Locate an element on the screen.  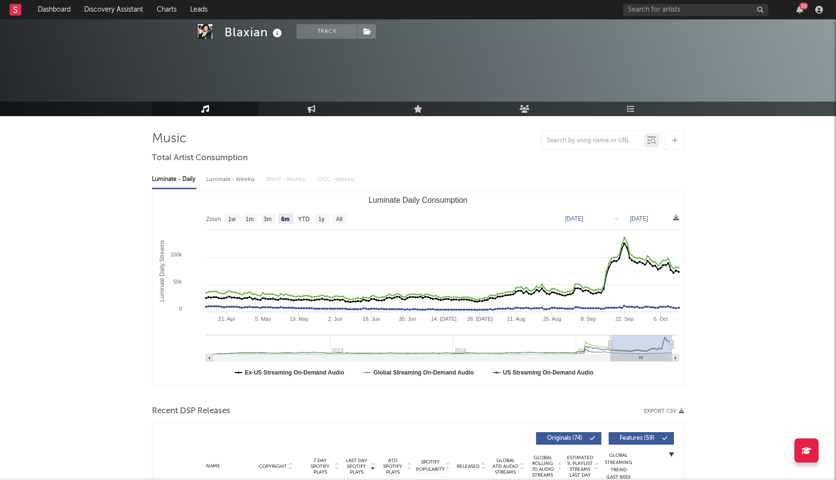
span: Features ( 59 ) is located at coordinates (637, 438).